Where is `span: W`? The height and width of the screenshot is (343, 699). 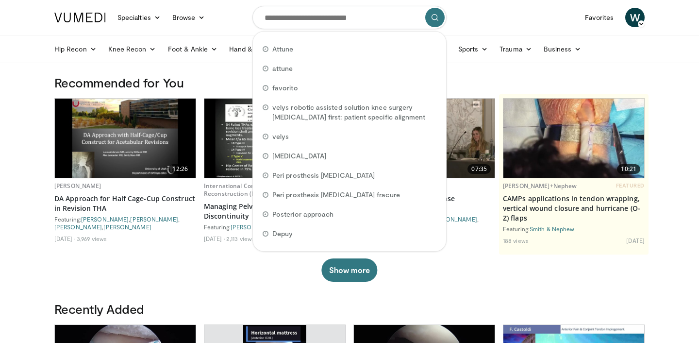
span: W is located at coordinates (635, 17).